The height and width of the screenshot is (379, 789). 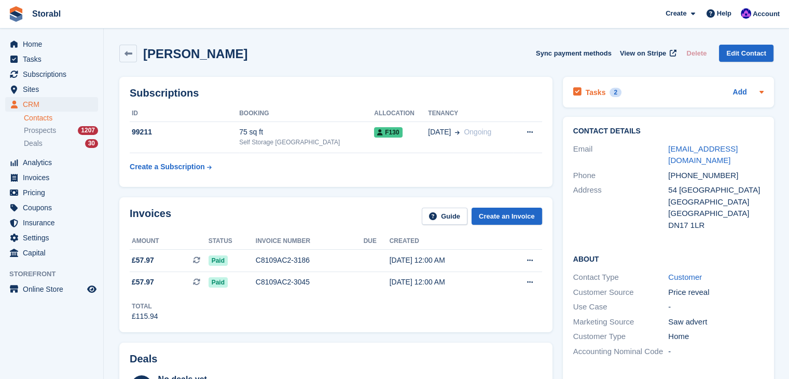 What do you see at coordinates (54, 223) in the screenshot?
I see `span: Insurance` at bounding box center [54, 223].